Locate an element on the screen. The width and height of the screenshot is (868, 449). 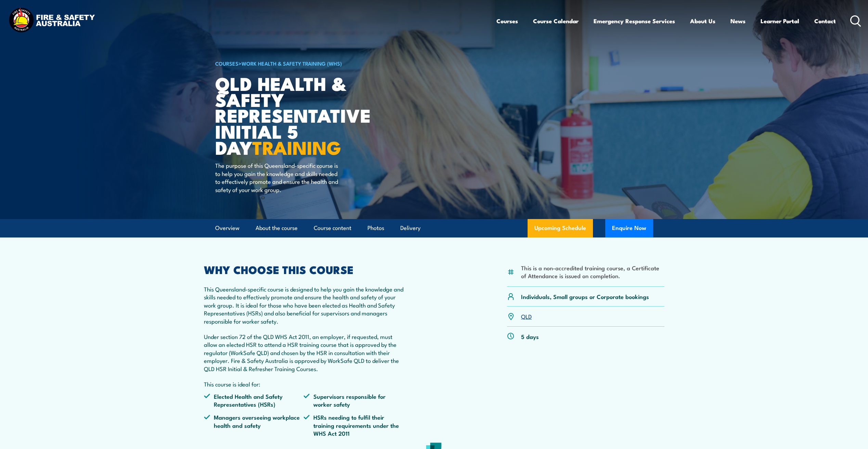
li: Managers overseeing workplace health and safety is located at coordinates (254, 425).